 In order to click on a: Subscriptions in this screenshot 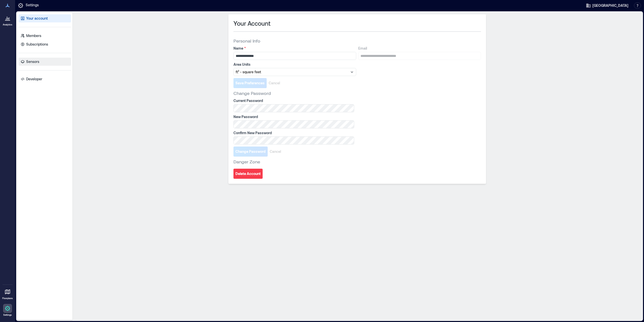, I will do `click(45, 45)`.